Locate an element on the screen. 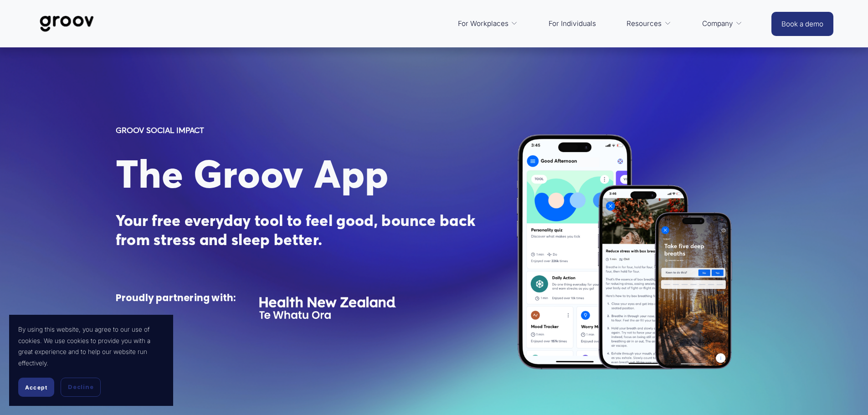 This screenshot has width=868, height=415. strong: Your free everyday tool to feel good, bounce back from stress and sleep better. is located at coordinates (297, 230).